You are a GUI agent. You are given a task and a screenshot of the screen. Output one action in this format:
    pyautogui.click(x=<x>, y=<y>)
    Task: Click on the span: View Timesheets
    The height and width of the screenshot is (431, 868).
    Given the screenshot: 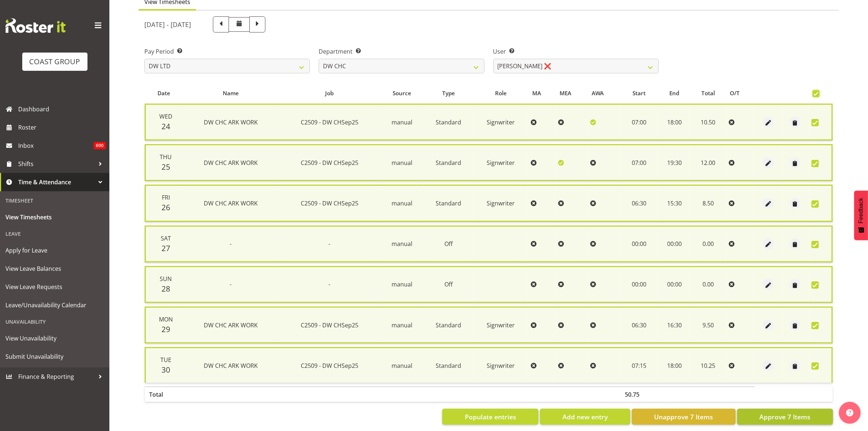 What is the action you would take?
    pyautogui.click(x=55, y=217)
    